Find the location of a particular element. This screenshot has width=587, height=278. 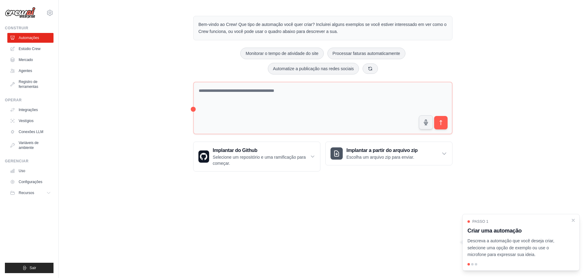

font: Sair is located at coordinates (33, 268).